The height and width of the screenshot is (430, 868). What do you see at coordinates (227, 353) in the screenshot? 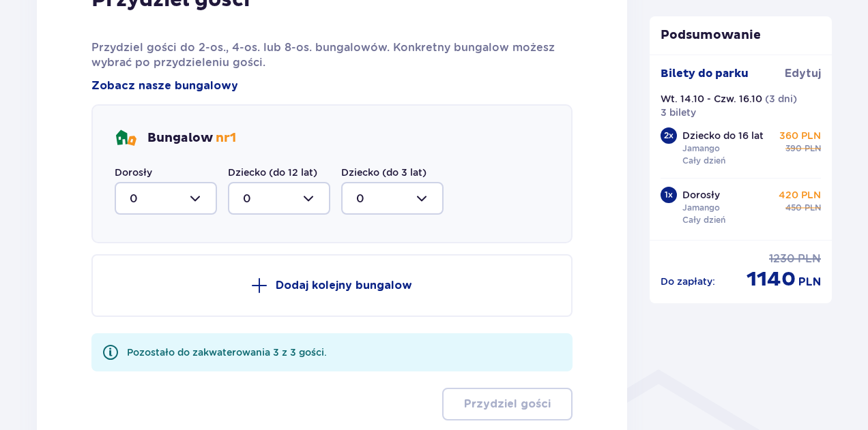
I see `div: Pozostało do zakwaterowania 3 z 3 gości.` at bounding box center [227, 353].